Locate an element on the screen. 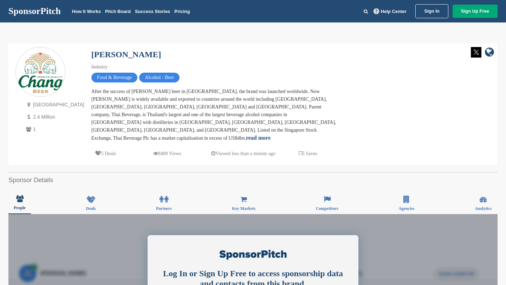 Image resolution: width=506 pixels, height=285 pixels. span: Key Markets is located at coordinates (243, 209).